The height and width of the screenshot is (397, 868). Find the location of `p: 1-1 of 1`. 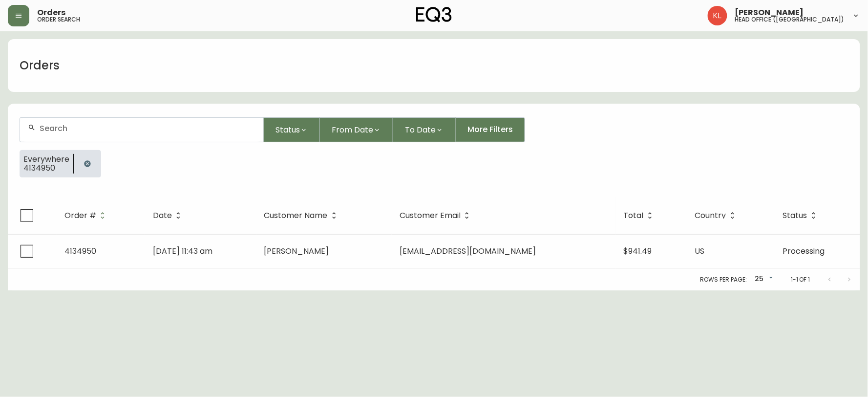

p: 1-1 of 1 is located at coordinates (800, 280).